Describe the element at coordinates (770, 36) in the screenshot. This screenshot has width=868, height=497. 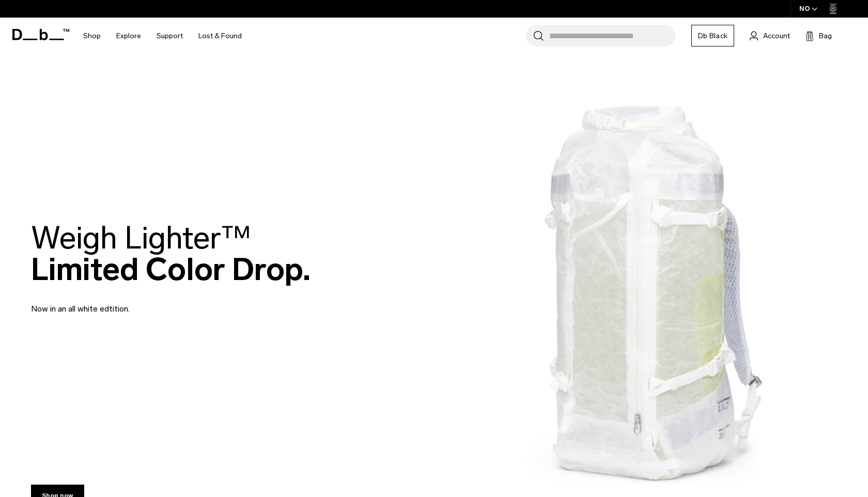
I see `a: Account` at that location.